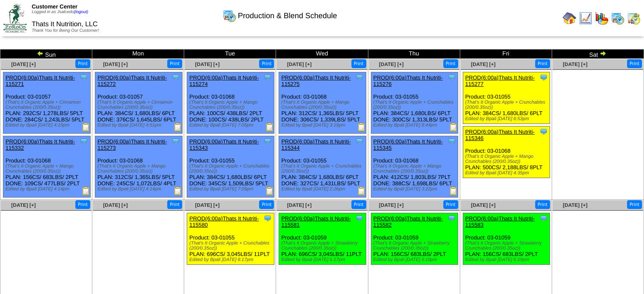  What do you see at coordinates (138, 54) in the screenshot?
I see `td: Mon` at bounding box center [138, 54].